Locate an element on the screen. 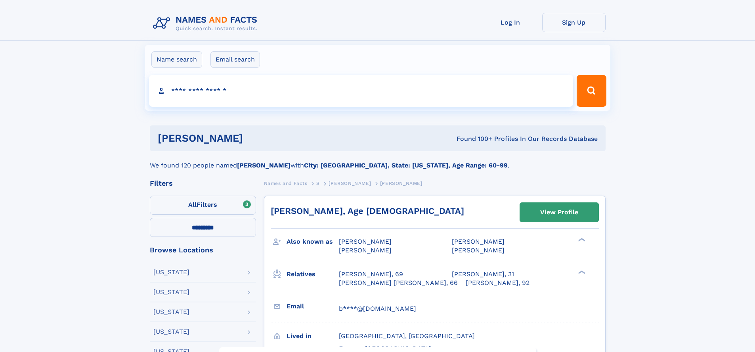 The height and width of the screenshot is (352, 755). span: S is located at coordinates (318, 183).